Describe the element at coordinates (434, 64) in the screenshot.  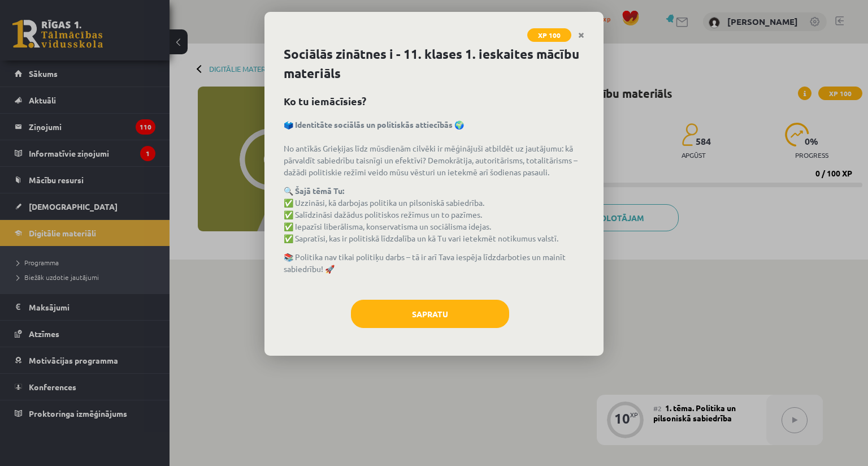
I see `h1: Sociālās zinātnes i - 11. klases 1. ieskaites mācību materiāls` at that location.